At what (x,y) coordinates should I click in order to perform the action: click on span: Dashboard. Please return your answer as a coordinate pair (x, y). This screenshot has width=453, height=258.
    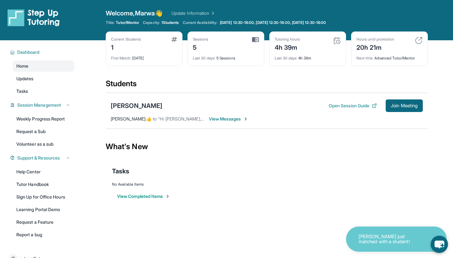
    Looking at the image, I should click on (28, 52).